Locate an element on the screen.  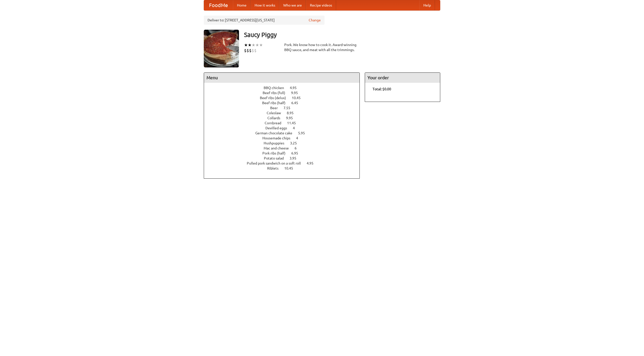
span: 11.45 is located at coordinates (294, 123).